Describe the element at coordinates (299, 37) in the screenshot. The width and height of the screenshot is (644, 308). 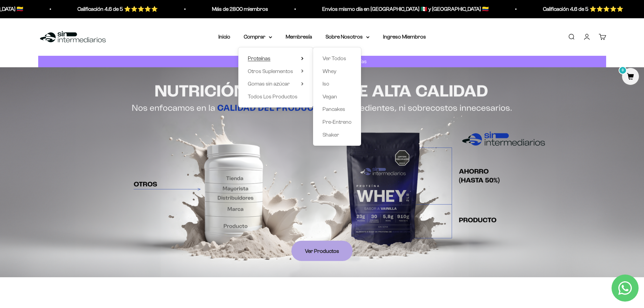
I see `a: Membresía` at that location.